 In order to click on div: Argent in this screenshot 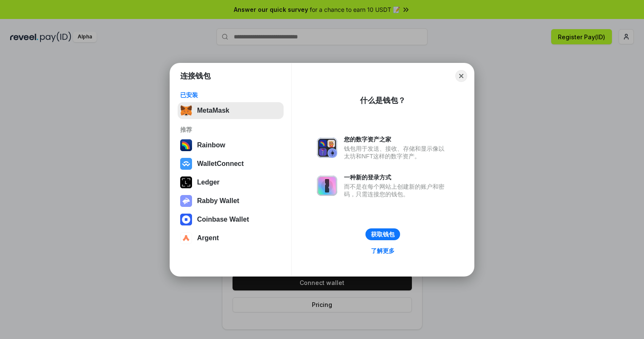, I will do `click(208, 238)`.